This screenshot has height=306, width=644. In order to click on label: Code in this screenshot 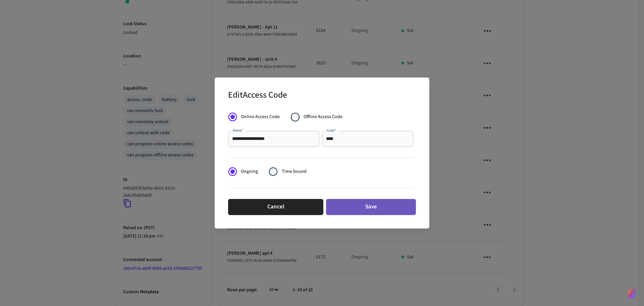, I will do `click(332, 130)`.